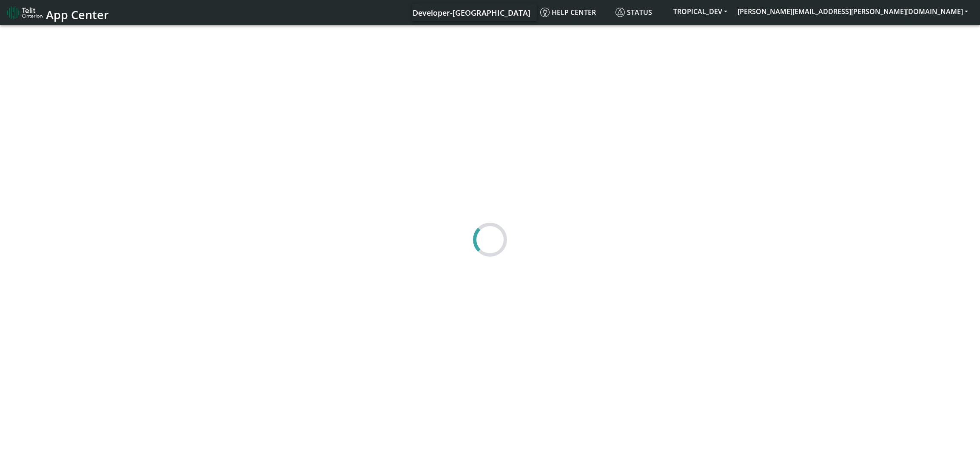  What do you see at coordinates (620, 13) in the screenshot?
I see `img: status.svg` at bounding box center [620, 13].